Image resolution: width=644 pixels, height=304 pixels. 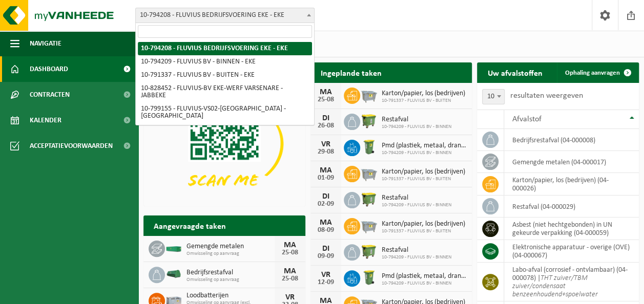 I want to click on span: Contracten, so click(x=49, y=95).